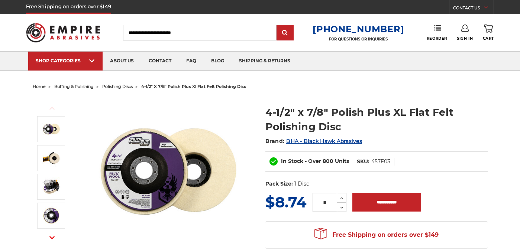  I want to click on img: 4.5 inch black hawk abrasives polish plus XL disc, so click(51, 216).